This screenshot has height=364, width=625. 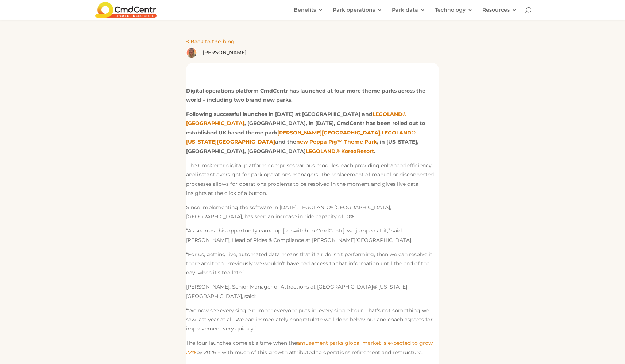 I want to click on span: “We now see every single number everyone puts in, every single hour. That’s not something we saw ..., so click(x=310, y=320).